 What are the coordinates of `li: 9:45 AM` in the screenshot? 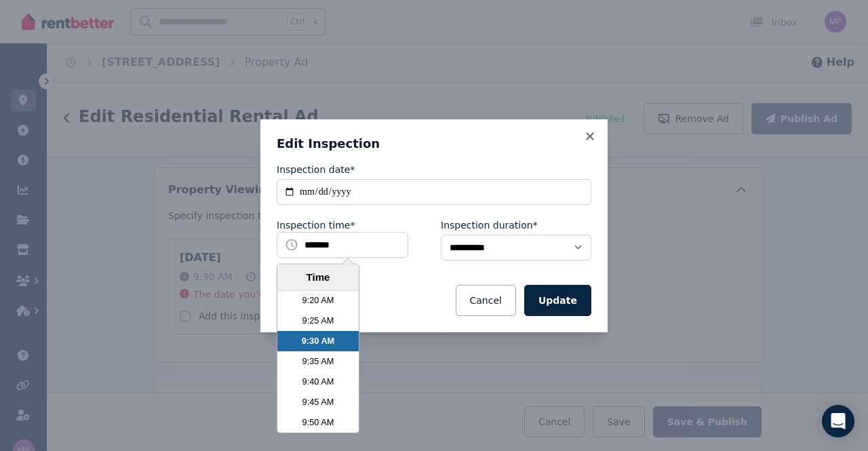 It's located at (318, 402).